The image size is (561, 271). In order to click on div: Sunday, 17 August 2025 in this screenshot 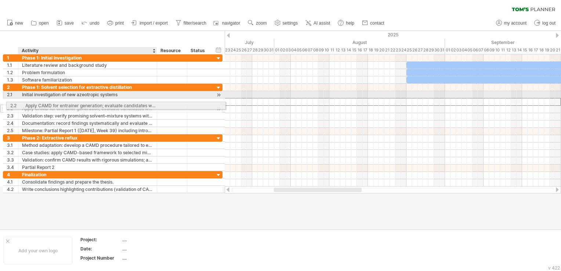, I will do `click(365, 50)`.